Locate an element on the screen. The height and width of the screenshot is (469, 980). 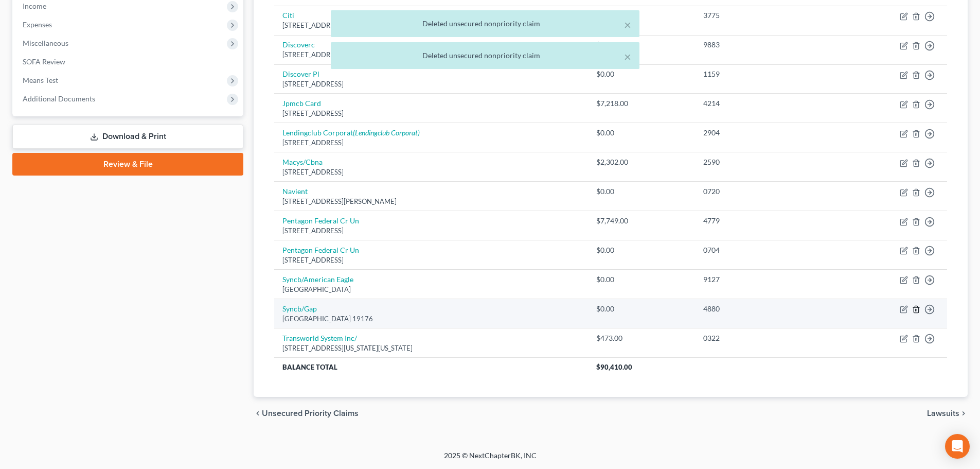
i: (Lendingclub Corporat) is located at coordinates (386, 133).